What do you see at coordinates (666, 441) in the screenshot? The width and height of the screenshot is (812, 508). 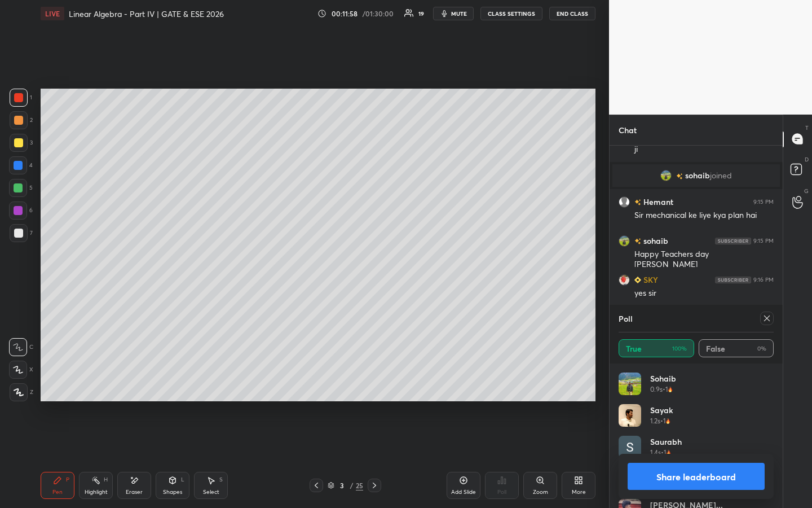 I see `h4: saurabh` at bounding box center [666, 441].